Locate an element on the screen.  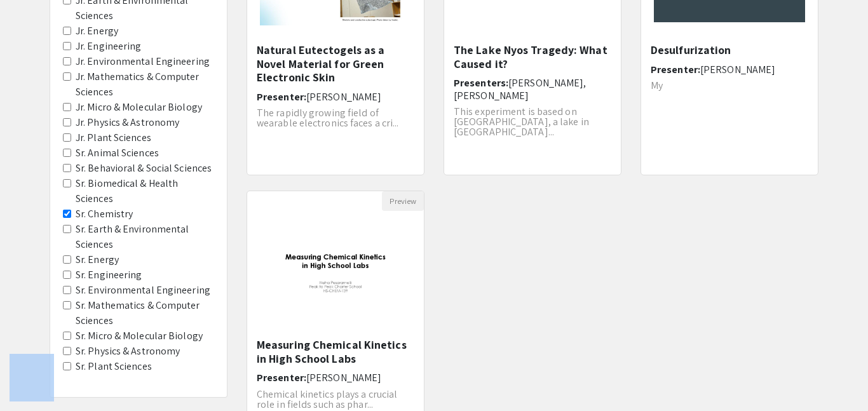
span: Chemical kinetics plays a crucial role in fields such as phar... is located at coordinates (326, 399).